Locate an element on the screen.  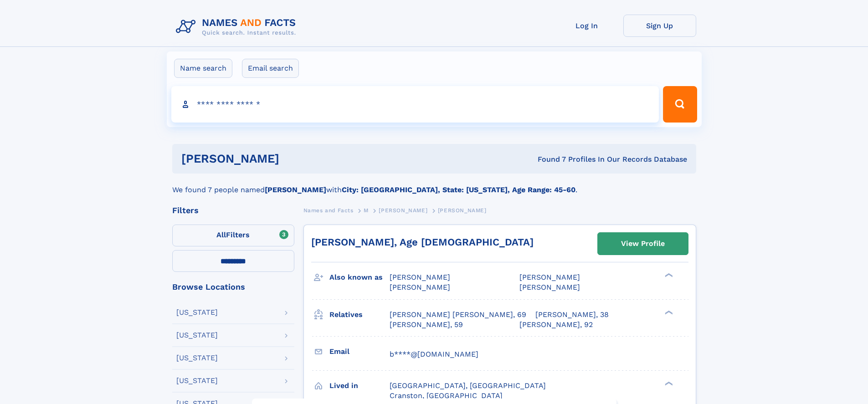
div: Filters is located at coordinates (233, 210).